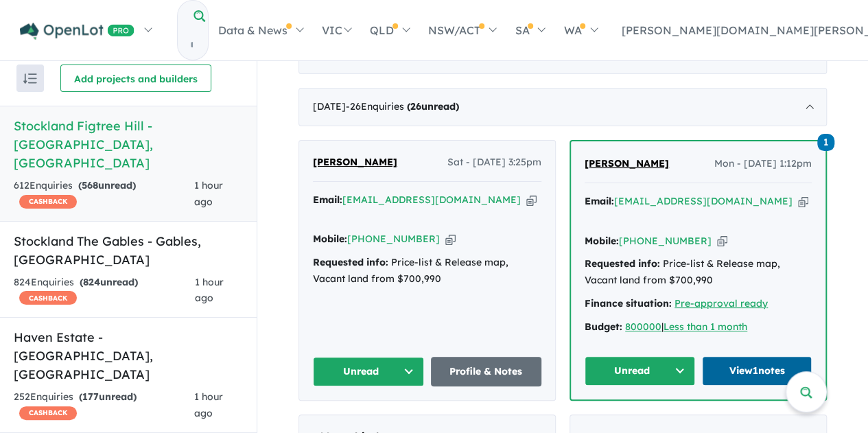 The image size is (868, 433). What do you see at coordinates (402, 106) in the screenshot?
I see `span: - 26 Enquir ies` at bounding box center [402, 106].